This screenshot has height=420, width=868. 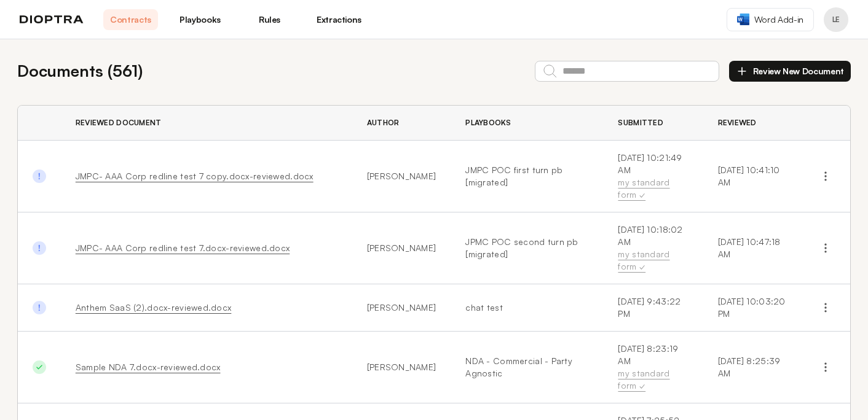 I want to click on th: Submitted, so click(x=653, y=123).